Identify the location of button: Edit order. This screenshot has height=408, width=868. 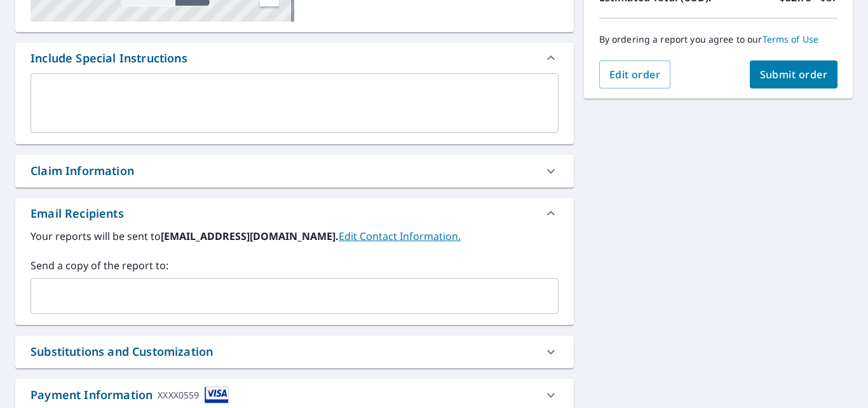
(635, 74).